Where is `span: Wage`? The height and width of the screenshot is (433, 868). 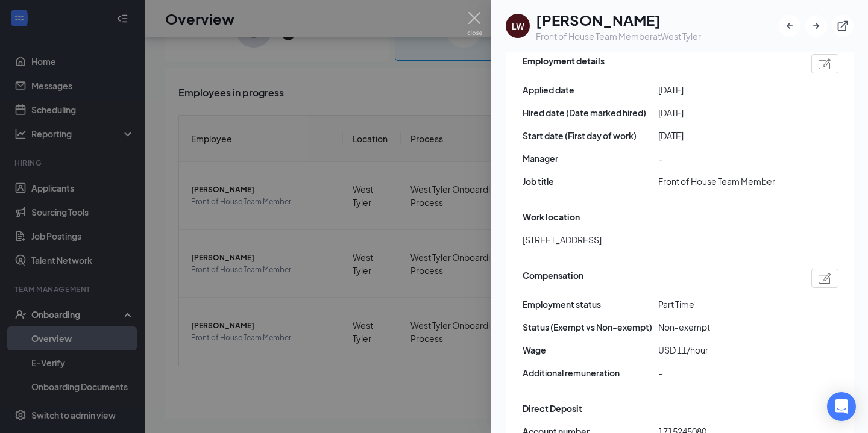
span: Wage is located at coordinates (591, 351).